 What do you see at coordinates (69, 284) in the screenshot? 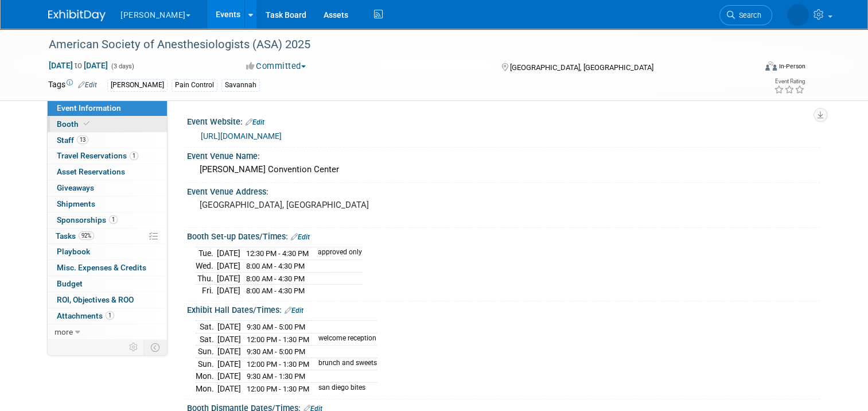
I see `span: Budget` at bounding box center [69, 284].